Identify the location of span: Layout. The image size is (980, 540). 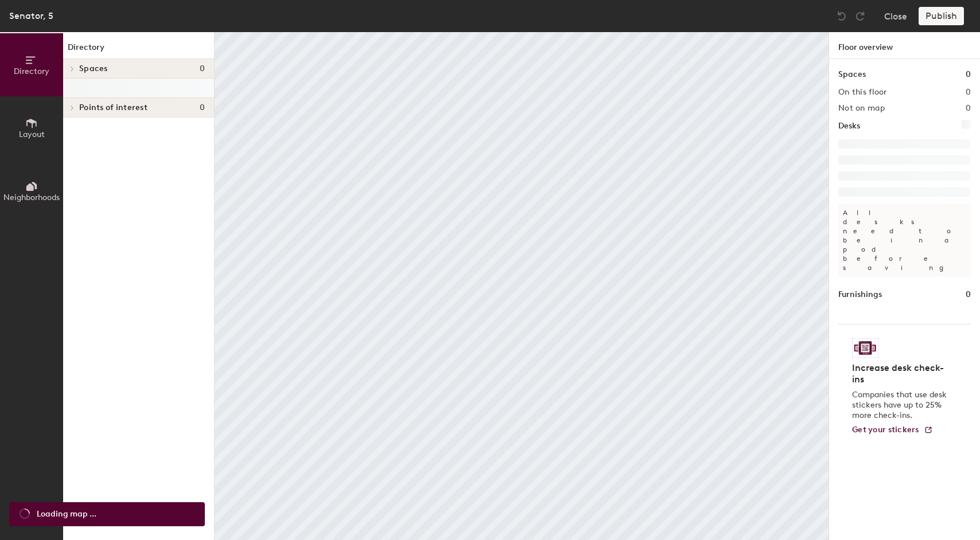
(32, 134).